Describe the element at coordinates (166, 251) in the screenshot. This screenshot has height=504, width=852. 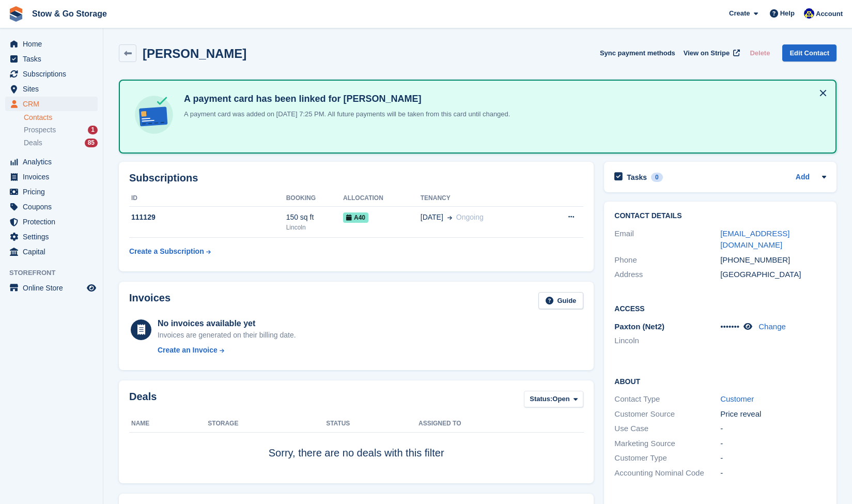
I see `div: Create a Subscription` at that location.